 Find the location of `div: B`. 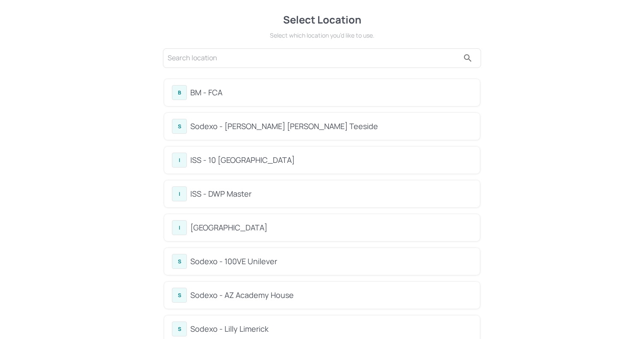

div: B is located at coordinates (179, 92).